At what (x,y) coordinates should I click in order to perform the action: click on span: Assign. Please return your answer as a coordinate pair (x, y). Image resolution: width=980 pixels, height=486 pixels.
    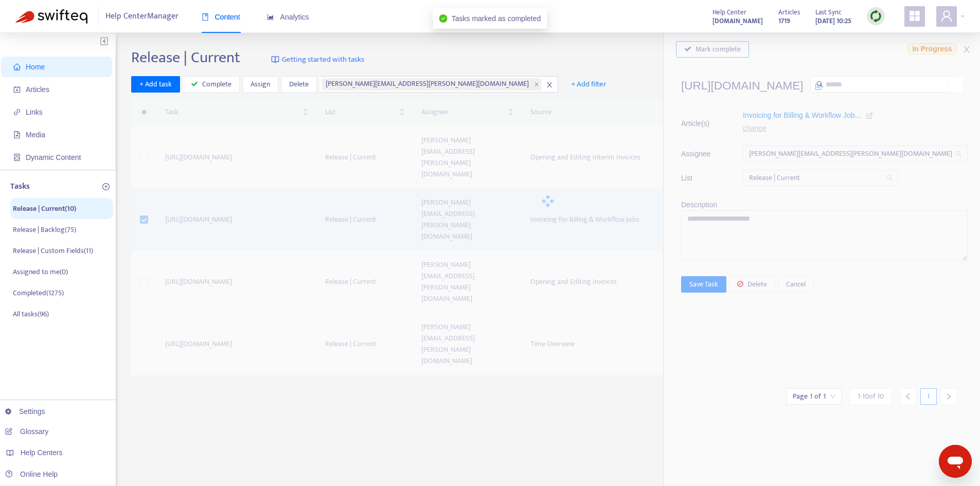
    Looking at the image, I should click on (260, 84).